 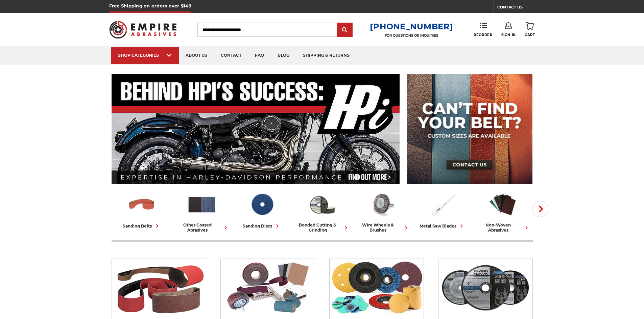 I want to click on span: Sign In, so click(x=509, y=35).